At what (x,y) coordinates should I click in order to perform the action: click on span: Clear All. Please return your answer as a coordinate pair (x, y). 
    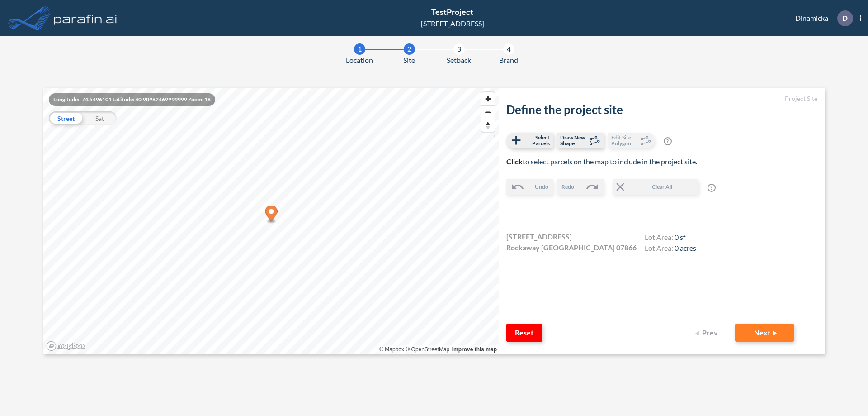
    Looking at the image, I should click on (662, 187).